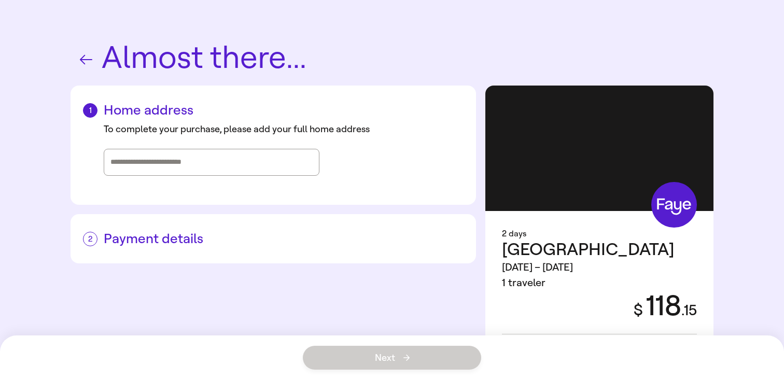  What do you see at coordinates (392, 58) in the screenshot?
I see `h1: Almost there...` at bounding box center [392, 58].